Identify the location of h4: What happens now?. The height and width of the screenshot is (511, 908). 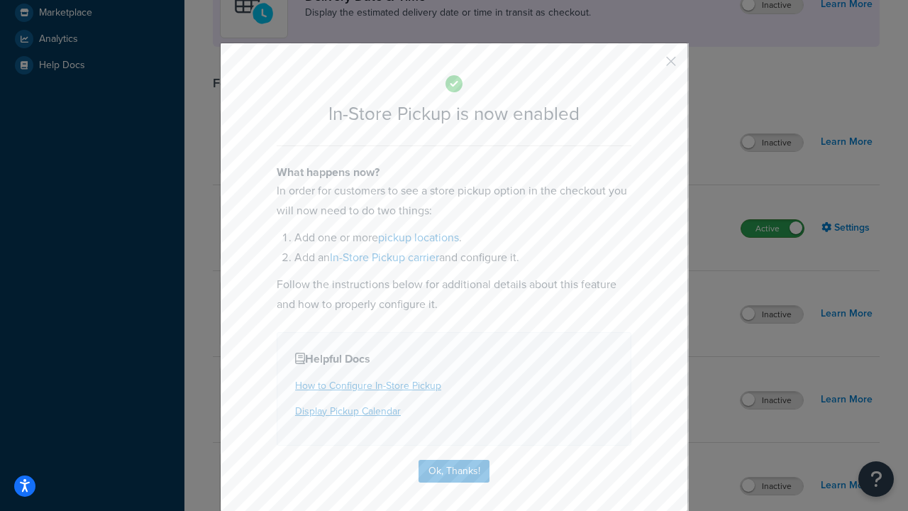
(454, 172).